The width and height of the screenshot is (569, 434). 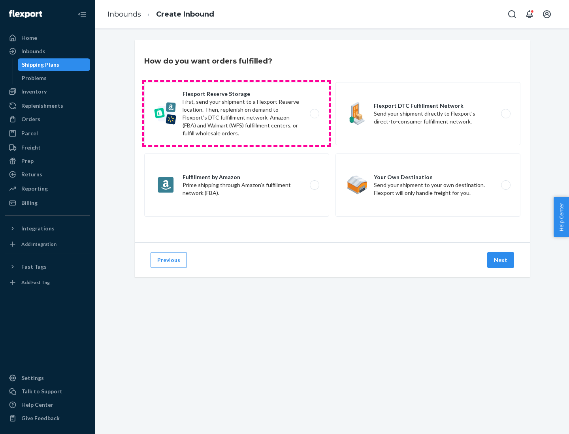 What do you see at coordinates (47, 392) in the screenshot?
I see `a: Talk to Support` at bounding box center [47, 392].